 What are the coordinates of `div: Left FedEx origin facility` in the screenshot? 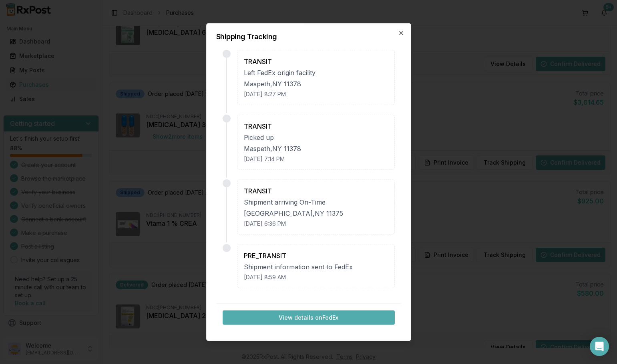 It's located at (316, 72).